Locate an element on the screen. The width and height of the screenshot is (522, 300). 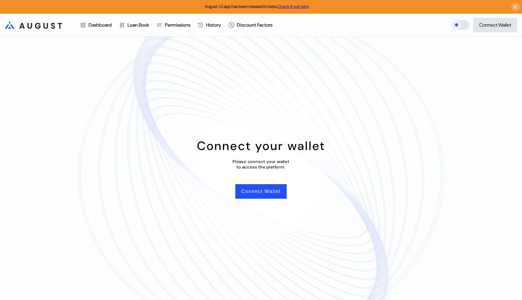
a: Permissions is located at coordinates (173, 25).